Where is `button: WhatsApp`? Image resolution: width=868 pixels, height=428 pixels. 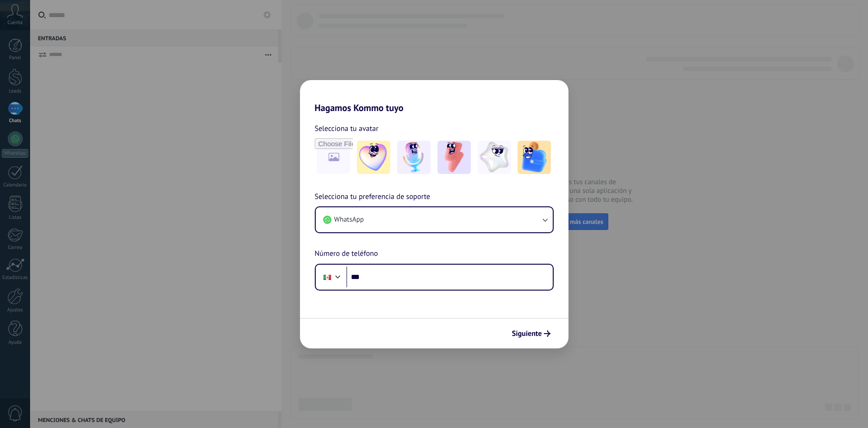 button: WhatsApp is located at coordinates (434, 219).